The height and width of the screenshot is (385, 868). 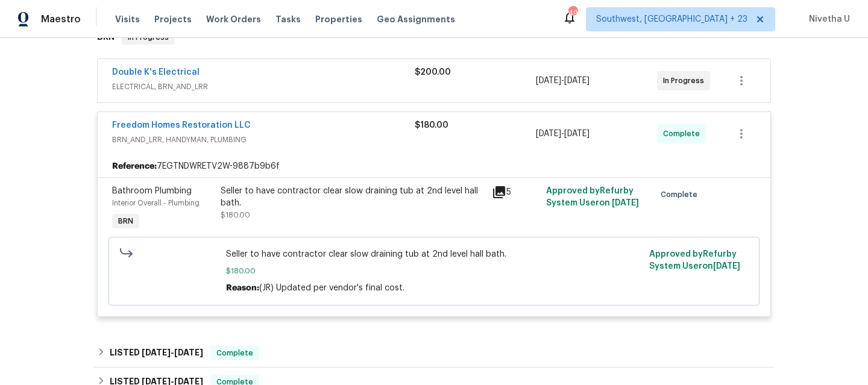 What do you see at coordinates (332, 288) in the screenshot?
I see `span: (JR) Updated per vendor's final cost.` at bounding box center [332, 288].